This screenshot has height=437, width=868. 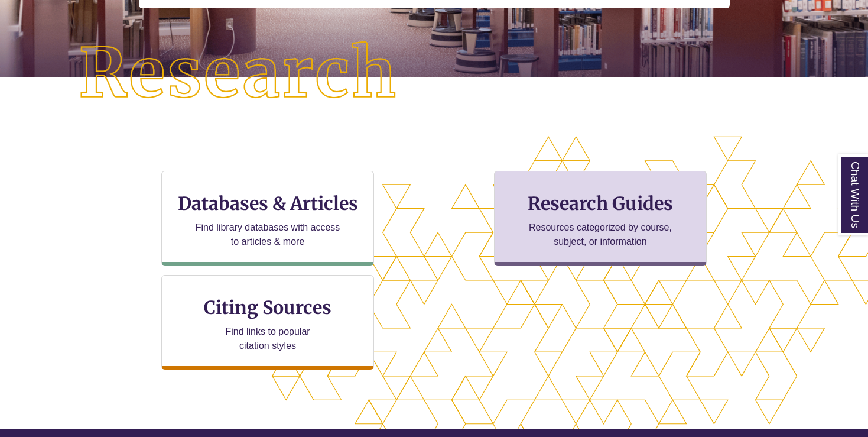 What do you see at coordinates (238, 74) in the screenshot?
I see `img: Research` at bounding box center [238, 74].